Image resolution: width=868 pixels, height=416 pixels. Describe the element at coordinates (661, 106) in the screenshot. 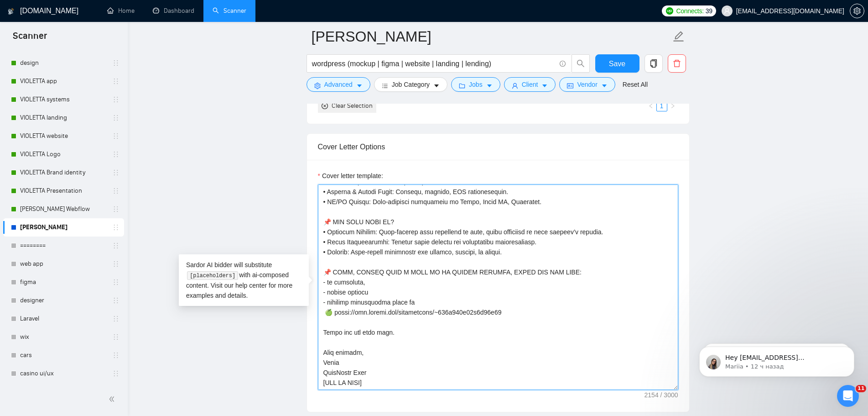

I see `a: 1` at that location.